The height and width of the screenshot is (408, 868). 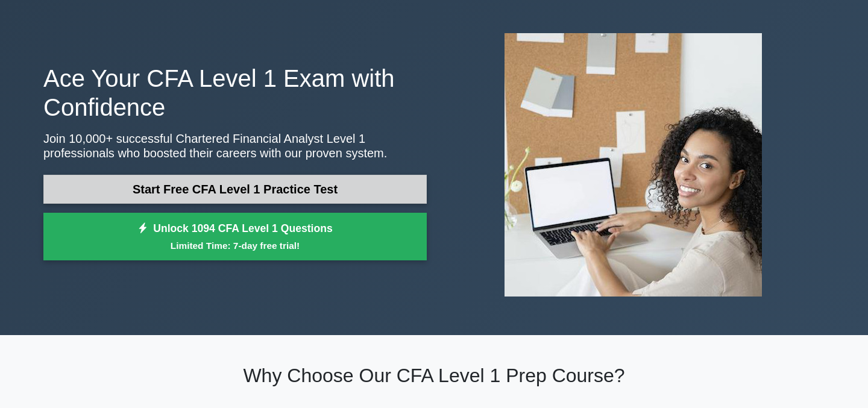 What do you see at coordinates (434, 375) in the screenshot?
I see `h2: Why Choose Our CFA Level 1 Prep Course?` at bounding box center [434, 375].